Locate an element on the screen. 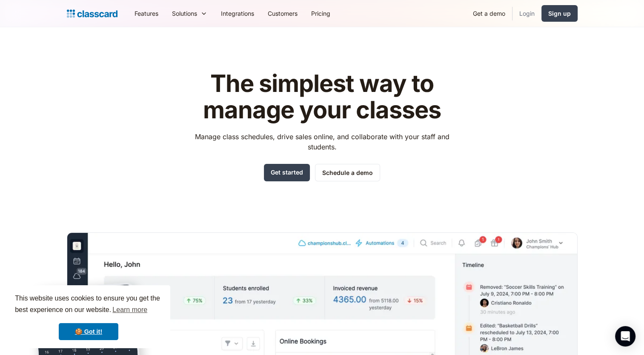  p: Manage class schedules, drive sales online, and collaborate with your staff and students. is located at coordinates (322, 142).